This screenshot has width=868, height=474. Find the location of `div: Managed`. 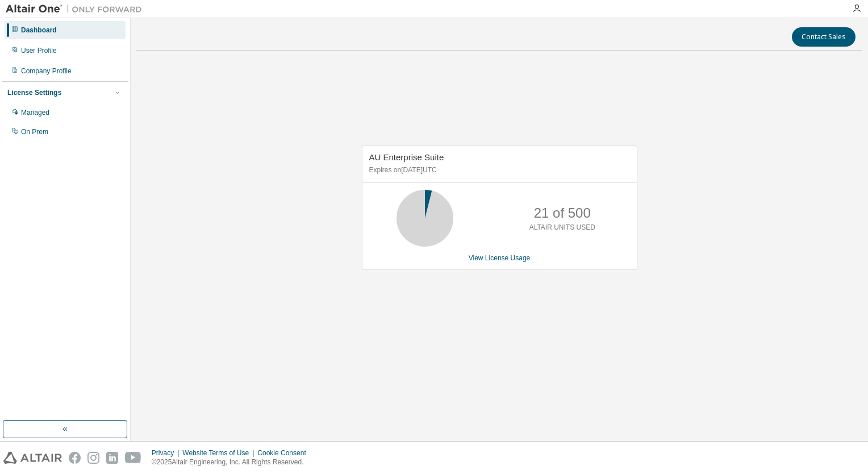

div: Managed is located at coordinates (35, 112).